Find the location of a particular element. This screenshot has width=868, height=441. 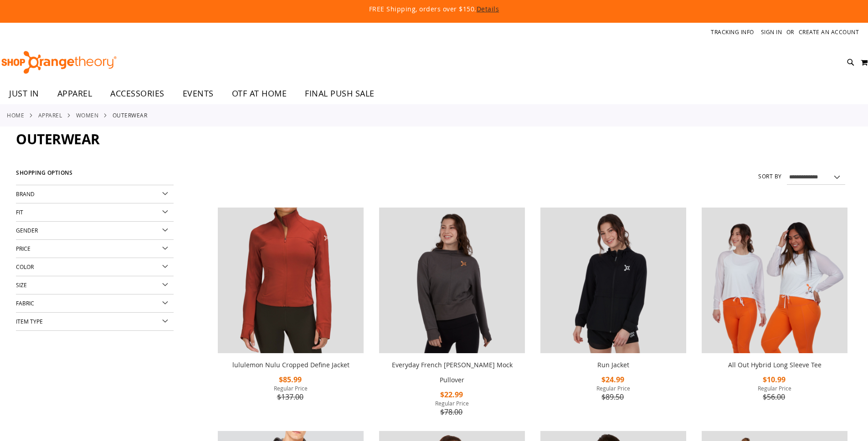

span: $78.00 is located at coordinates (452, 412).